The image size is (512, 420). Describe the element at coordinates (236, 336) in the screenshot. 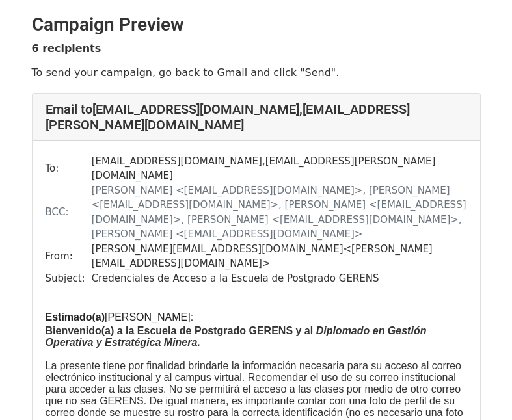

I see `i: Diplomado en Gestión Operativa y Estratégica Minera.` at that location.